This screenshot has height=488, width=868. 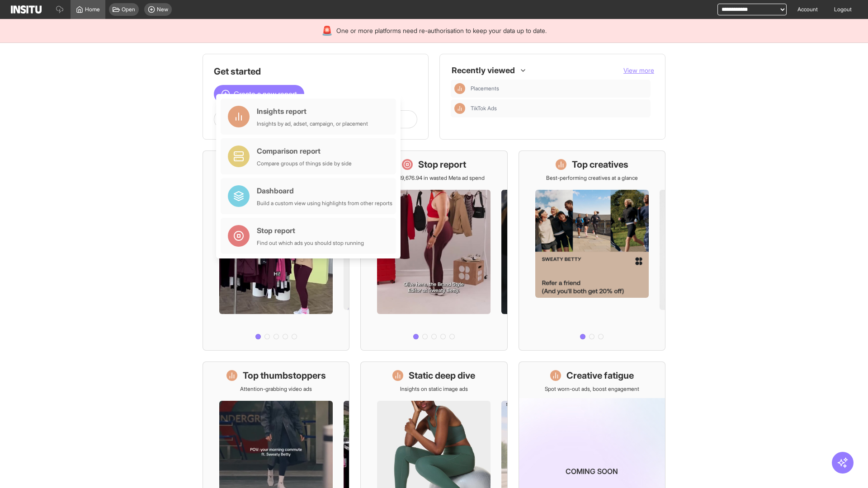 I want to click on a: Stop reportSave £19,676.94 in wasted Meta ad spend, so click(x=434, y=250).